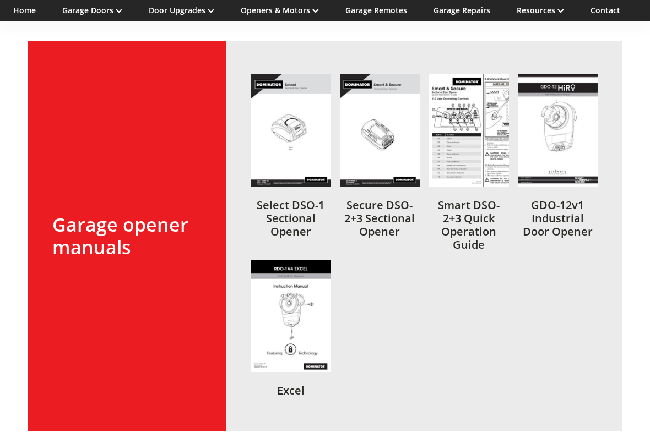 Image resolution: width=650 pixels, height=438 pixels. Describe the element at coordinates (376, 10) in the screenshot. I see `a: Garage Remotes` at that location.